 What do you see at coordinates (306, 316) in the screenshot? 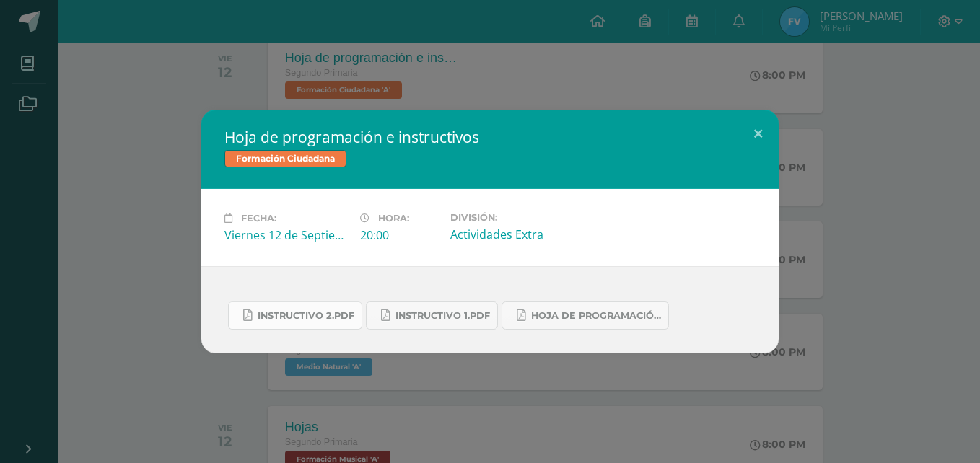
I see `span: Instructivo 2.pdf` at bounding box center [306, 316].